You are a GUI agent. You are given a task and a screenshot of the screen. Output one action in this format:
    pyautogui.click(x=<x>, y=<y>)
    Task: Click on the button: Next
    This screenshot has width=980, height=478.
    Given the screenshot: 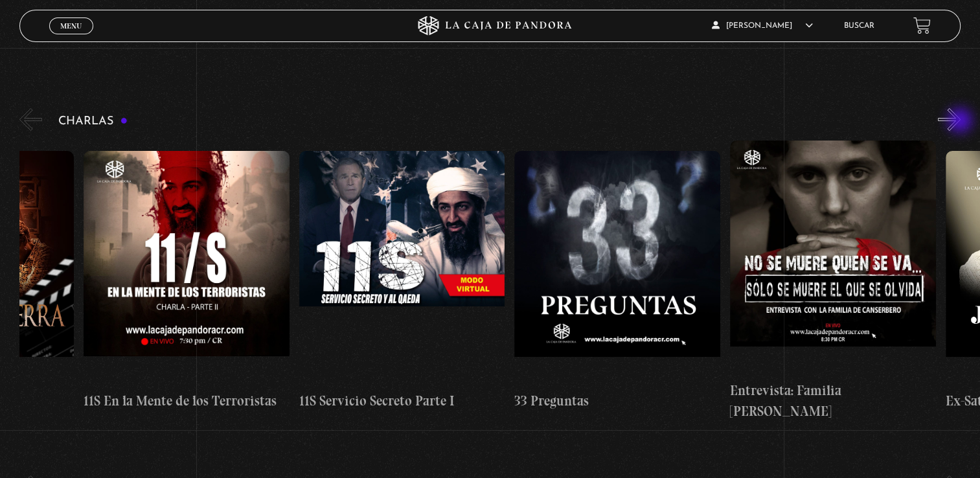 What is the action you would take?
    pyautogui.click(x=949, y=119)
    